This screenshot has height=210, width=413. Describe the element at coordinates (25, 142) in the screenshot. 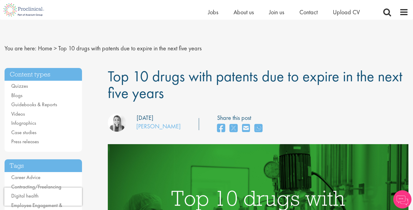

I see `a: Press releases` at that location.